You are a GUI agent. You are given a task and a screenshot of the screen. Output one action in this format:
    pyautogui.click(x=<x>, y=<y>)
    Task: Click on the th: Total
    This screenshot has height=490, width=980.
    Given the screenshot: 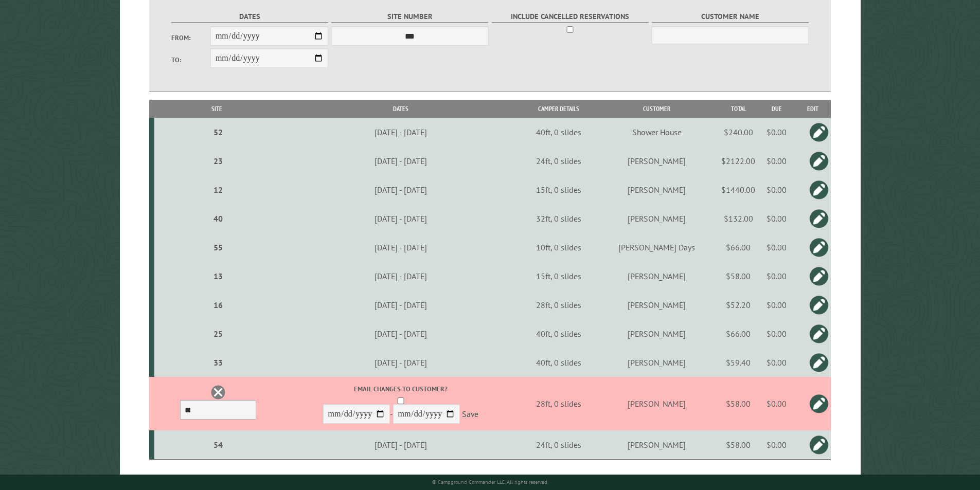 What is the action you would take?
    pyautogui.click(x=738, y=108)
    